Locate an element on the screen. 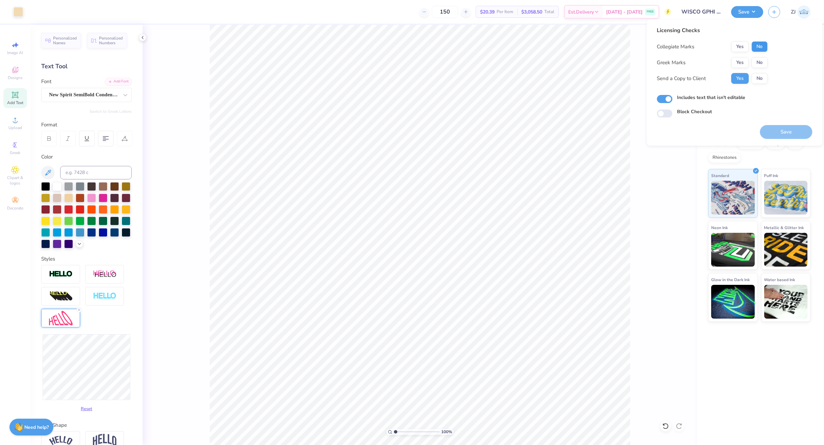  span: Personalized Numbers is located at coordinates (111, 41).